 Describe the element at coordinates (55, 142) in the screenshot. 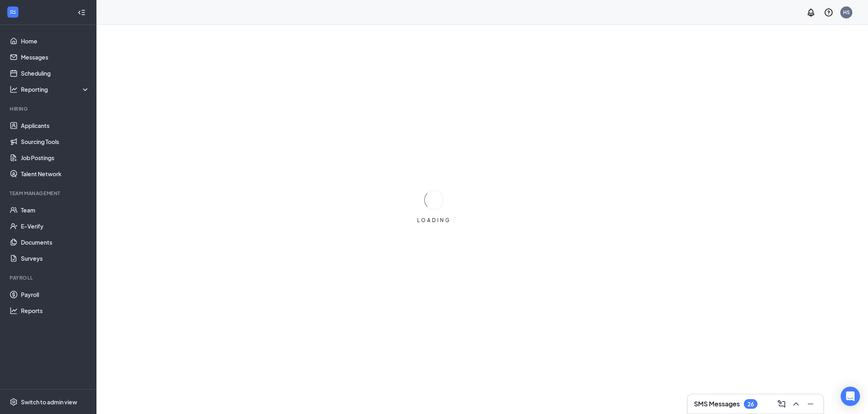

I see `a: Sourcing Tools` at that location.